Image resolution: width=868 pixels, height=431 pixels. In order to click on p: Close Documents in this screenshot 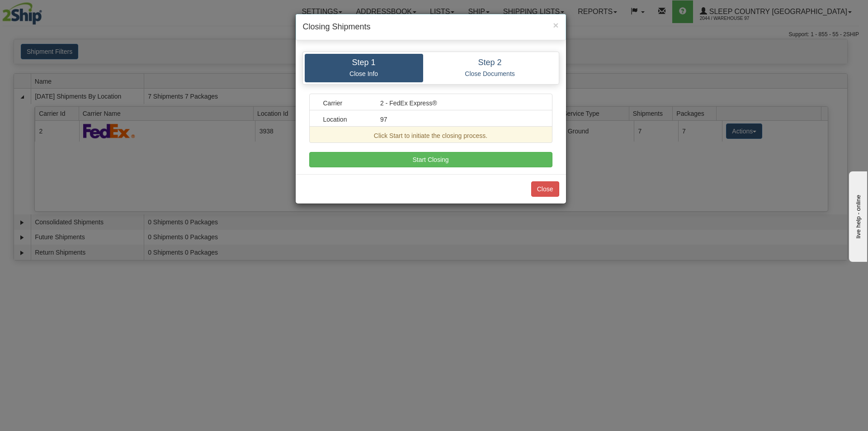, I will do `click(490, 74)`.